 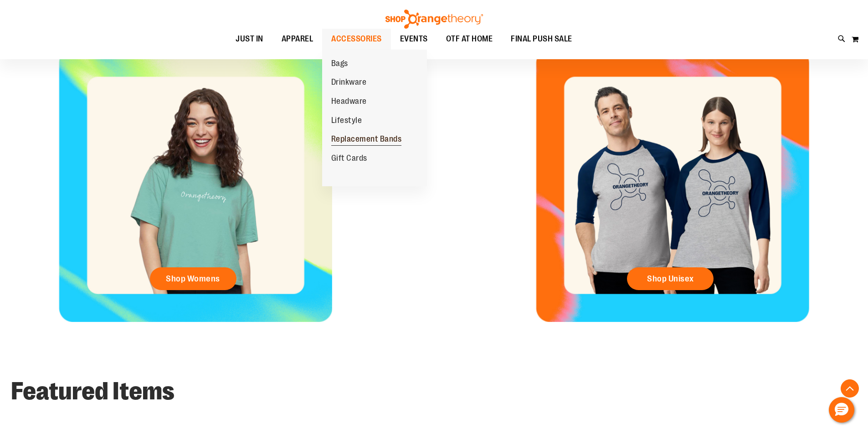 What do you see at coordinates (340, 64) in the screenshot?
I see `span: Bags` at bounding box center [340, 64].